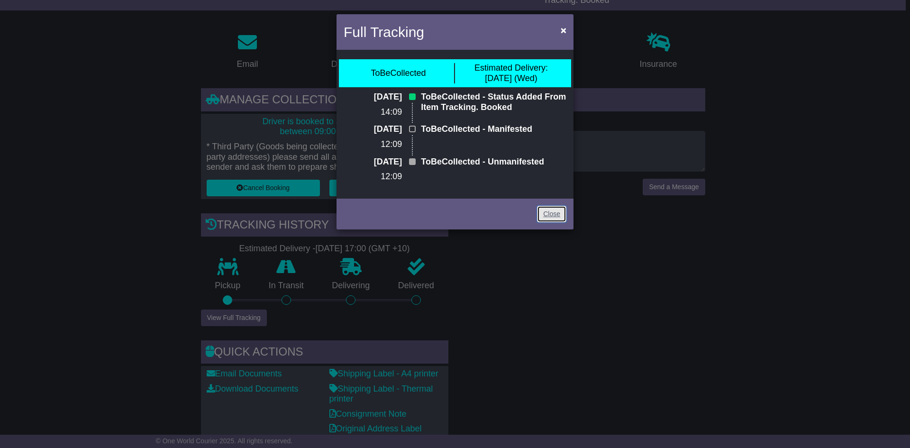  What do you see at coordinates (493, 102) in the screenshot?
I see `p: ToBeCollected - Status Added From Item Tracking. Booked` at bounding box center [493, 102].